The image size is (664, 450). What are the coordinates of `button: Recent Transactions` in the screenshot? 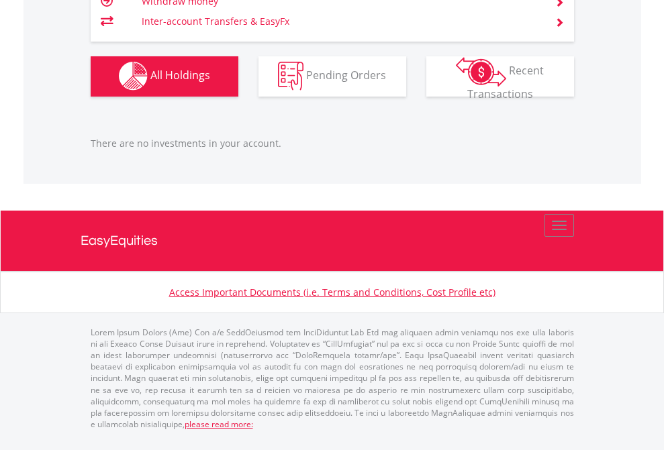 It's located at (500, 77).